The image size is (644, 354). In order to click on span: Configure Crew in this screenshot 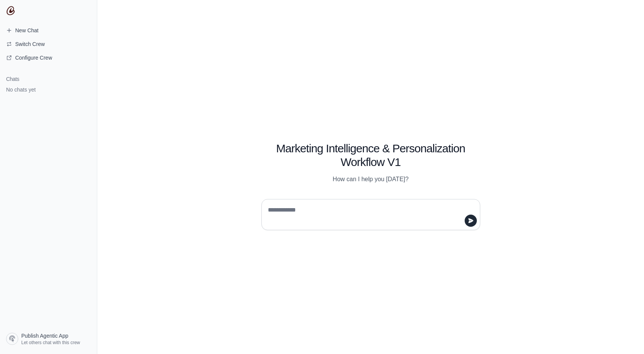, I will do `click(33, 58)`.